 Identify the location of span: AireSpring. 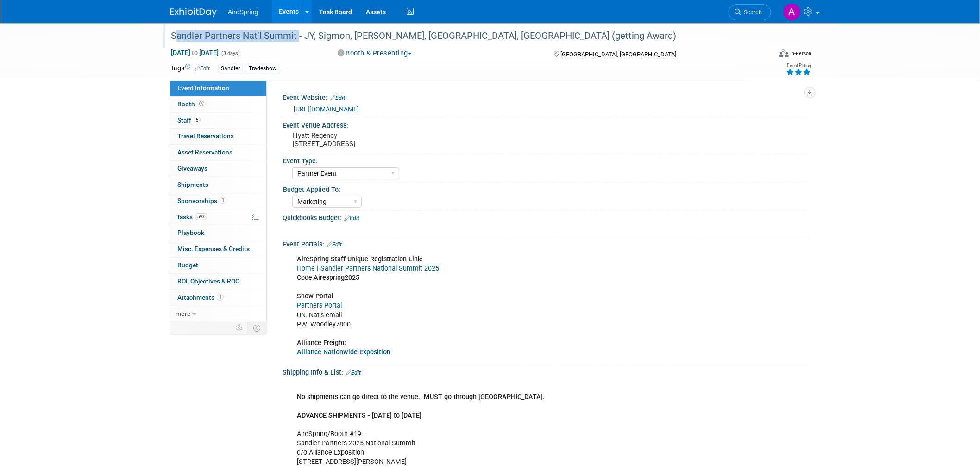
(243, 12).